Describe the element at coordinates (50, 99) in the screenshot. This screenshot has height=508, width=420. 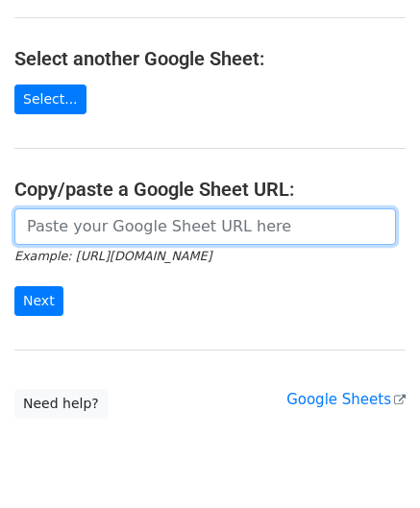
I see `a: Select...` at that location.